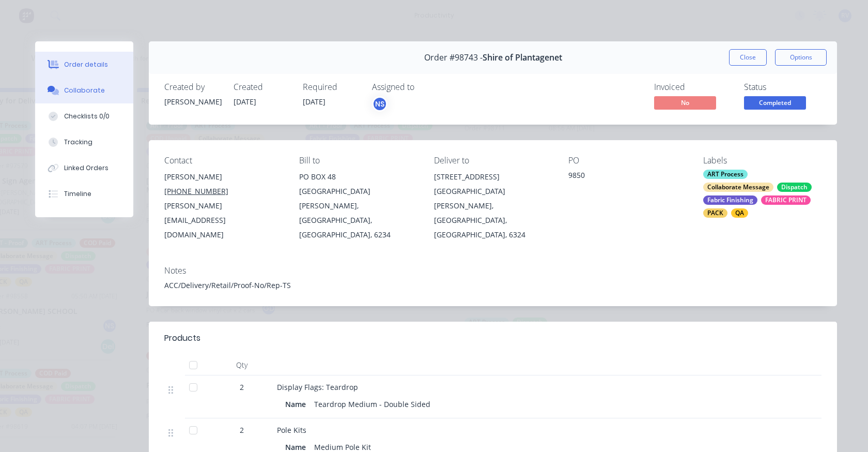 This screenshot has width=868, height=452. What do you see at coordinates (784, 86) in the screenshot?
I see `div: Status` at bounding box center [784, 86].